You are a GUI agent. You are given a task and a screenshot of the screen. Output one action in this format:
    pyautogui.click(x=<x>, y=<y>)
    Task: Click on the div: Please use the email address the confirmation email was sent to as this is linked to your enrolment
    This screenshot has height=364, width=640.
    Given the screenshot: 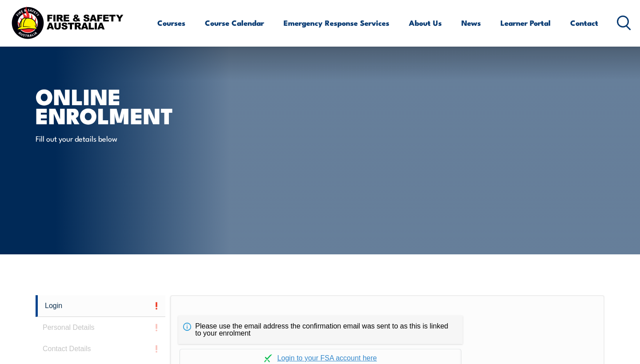 What is the action you would take?
    pyautogui.click(x=321, y=330)
    